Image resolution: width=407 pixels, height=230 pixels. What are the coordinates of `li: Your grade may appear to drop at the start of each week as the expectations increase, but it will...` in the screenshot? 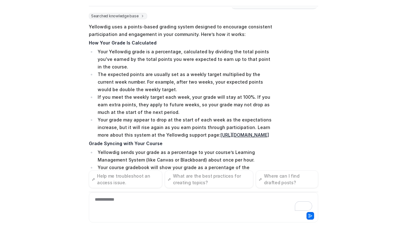 It's located at (184, 127).